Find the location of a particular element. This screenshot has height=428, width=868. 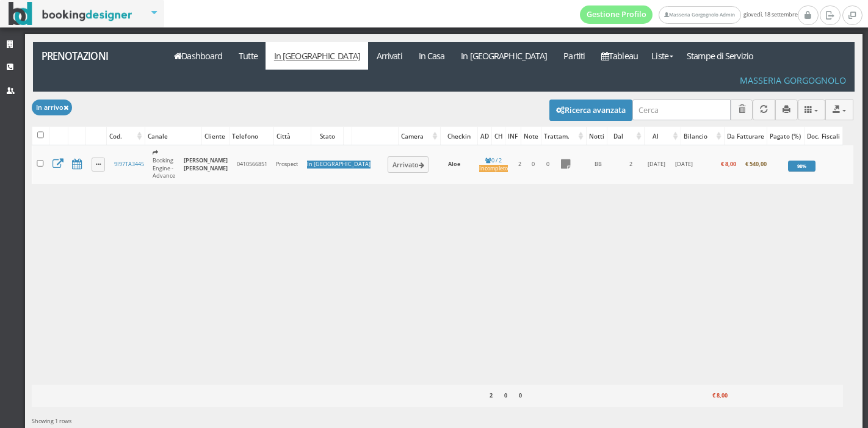

div: Pagato (%) is located at coordinates (785, 136).